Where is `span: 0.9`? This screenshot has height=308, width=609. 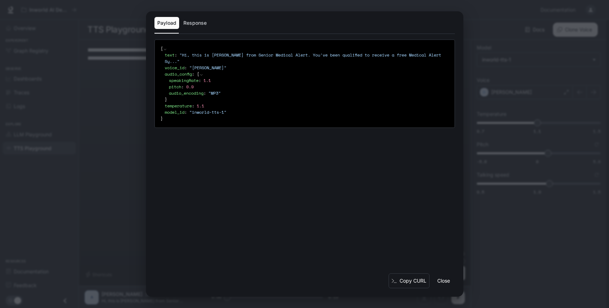
span: 0.9 is located at coordinates (190, 86).